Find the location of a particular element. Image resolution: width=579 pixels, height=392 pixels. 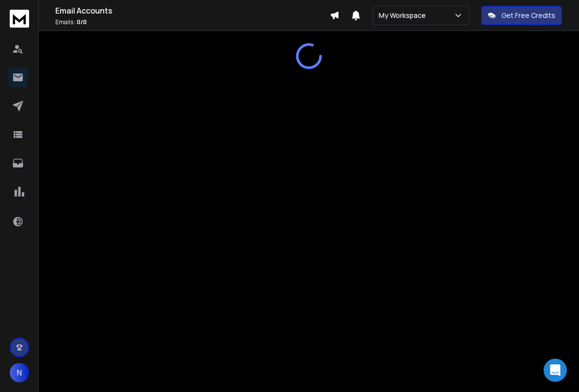

h1: Email Accounts is located at coordinates (192, 11).